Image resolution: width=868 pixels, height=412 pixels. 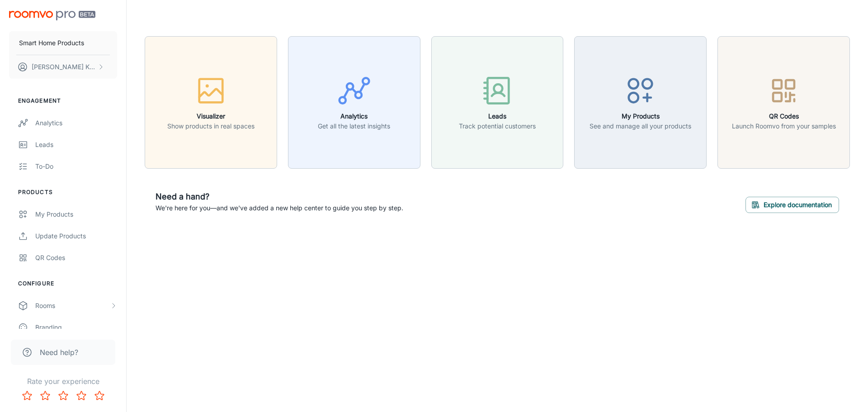 What do you see at coordinates (792, 205) in the screenshot?
I see `button: Explore documentation` at bounding box center [792, 205].